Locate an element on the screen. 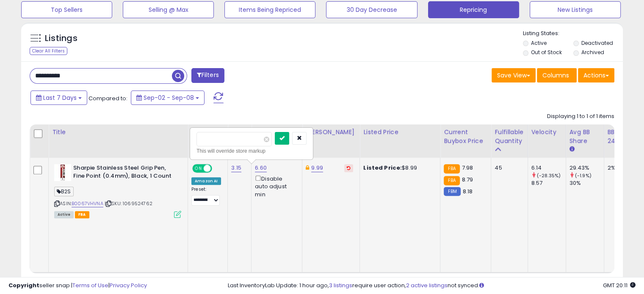 The height and width of the screenshot is (294, 644). button: Top Sellers is located at coordinates (66, 10).